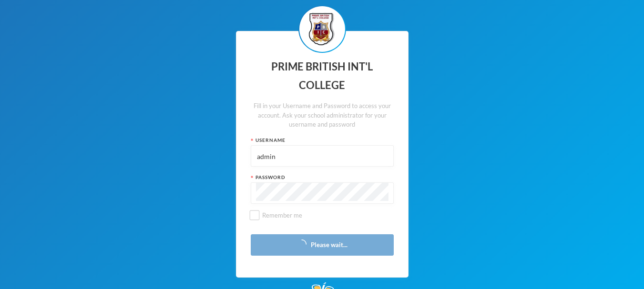  Describe the element at coordinates (323, 140) in the screenshot. I see `div: Username` at that location.